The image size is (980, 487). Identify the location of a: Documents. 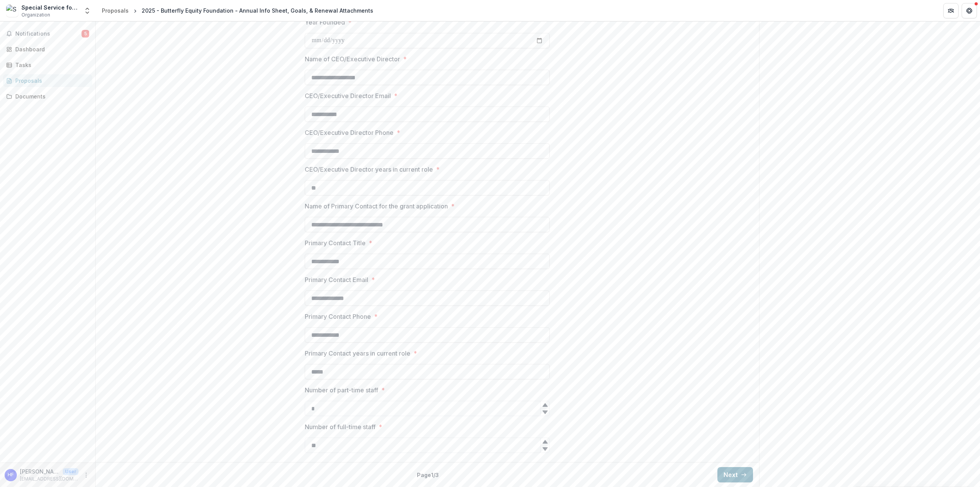
(48, 96).